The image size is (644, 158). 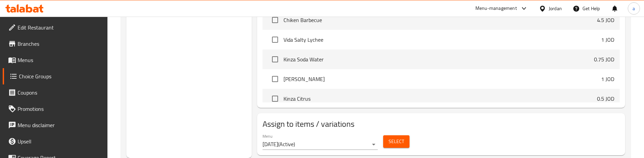 What do you see at coordinates (55, 125) in the screenshot?
I see `a: Menu disclaimer` at bounding box center [55, 125].